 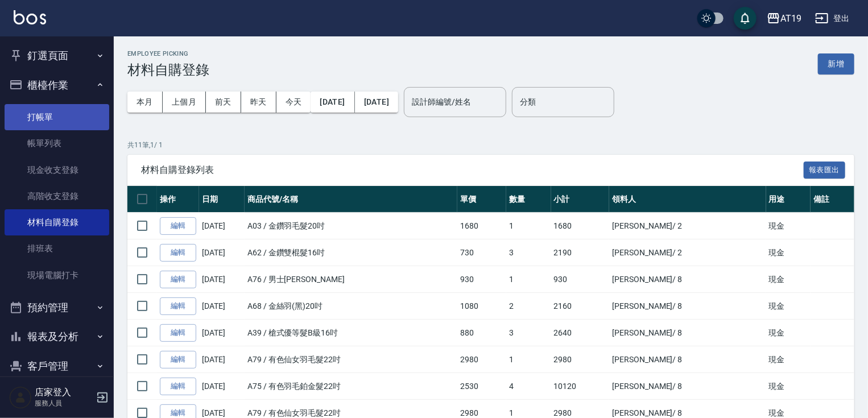 I want to click on th: 操作, so click(x=178, y=199).